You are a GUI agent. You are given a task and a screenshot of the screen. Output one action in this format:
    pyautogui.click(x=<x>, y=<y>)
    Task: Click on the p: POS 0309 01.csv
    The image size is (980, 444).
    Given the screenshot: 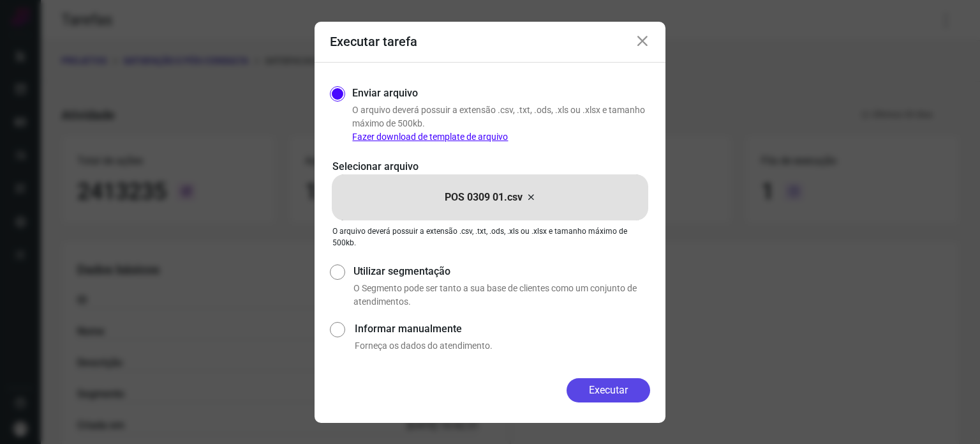 What is the action you would take?
    pyautogui.click(x=484, y=198)
    